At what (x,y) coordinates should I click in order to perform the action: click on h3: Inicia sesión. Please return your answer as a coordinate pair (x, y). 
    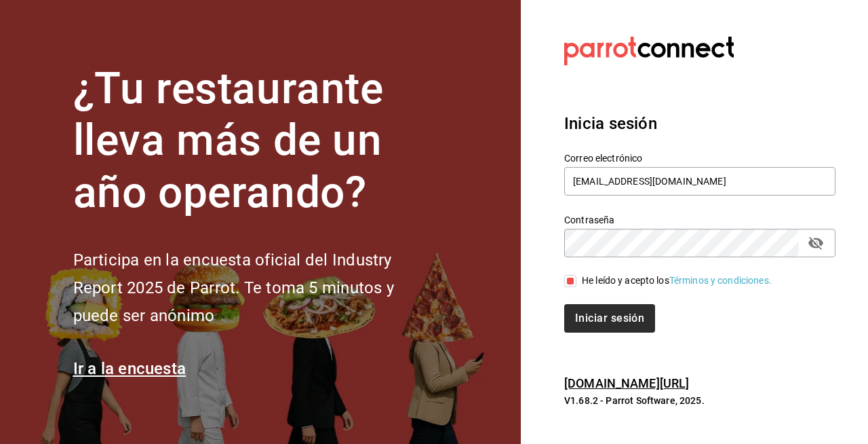
    Looking at the image, I should click on (700, 124).